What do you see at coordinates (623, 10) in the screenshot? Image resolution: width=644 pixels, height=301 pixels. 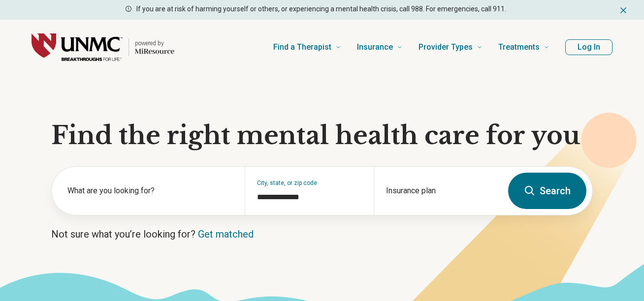 I see `button: Dismiss` at bounding box center [623, 10].